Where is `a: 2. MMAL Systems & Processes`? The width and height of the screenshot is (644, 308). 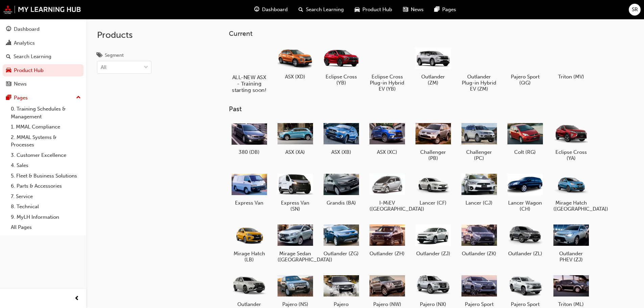 a: 2. MMAL Systems & Processes is located at coordinates (45, 141).